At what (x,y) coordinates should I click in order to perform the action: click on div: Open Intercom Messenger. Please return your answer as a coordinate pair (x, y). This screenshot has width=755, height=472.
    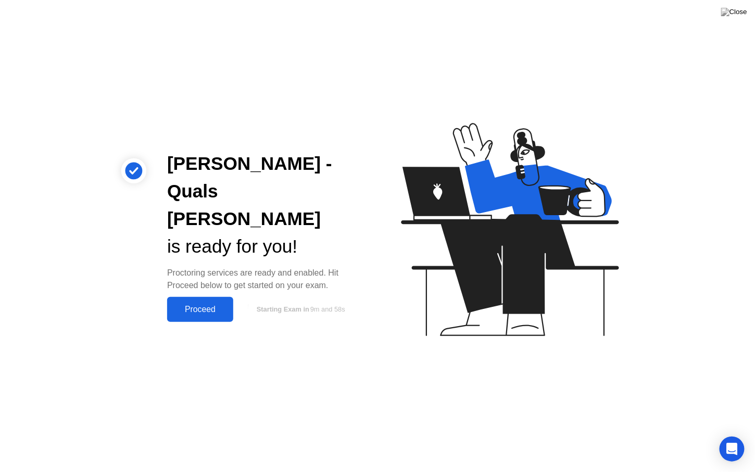
    Looking at the image, I should click on (733, 449).